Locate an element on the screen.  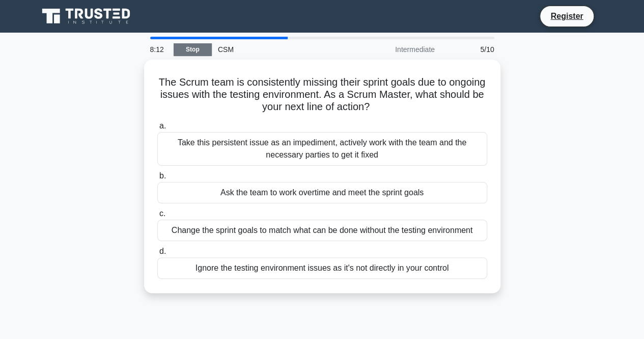
div: Take this persistent issue as an impediment, actively work with the team and the necessary partie... is located at coordinates (322, 149).